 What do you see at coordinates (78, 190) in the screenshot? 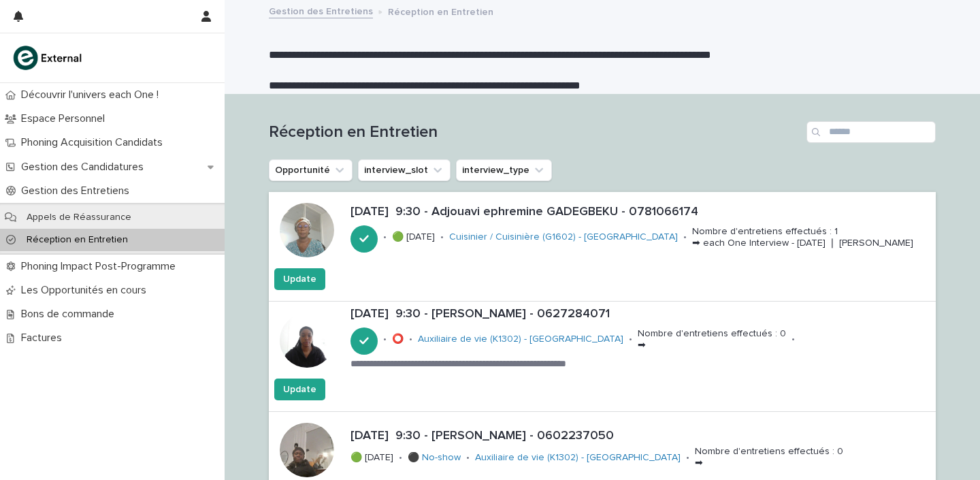
I see `p: Gestion des Entretiens` at bounding box center [78, 190].